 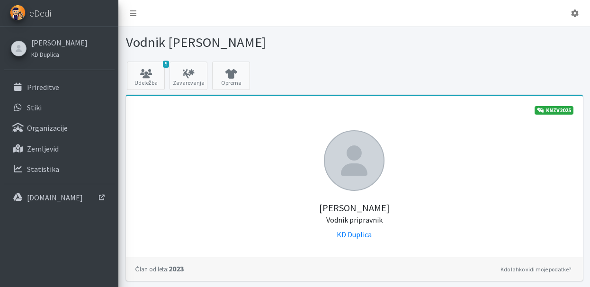 What do you see at coordinates (59, 169) in the screenshot?
I see `a: Statistika` at bounding box center [59, 169].